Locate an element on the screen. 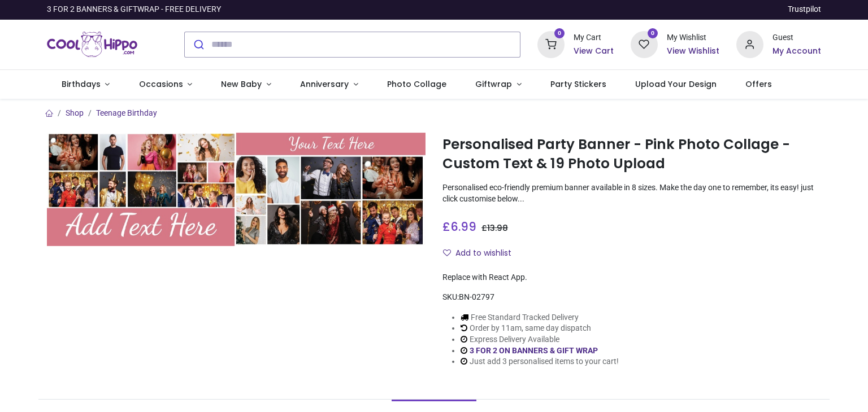 Image resolution: width=868 pixels, height=412 pixels. span: 13.98 is located at coordinates (497, 228).